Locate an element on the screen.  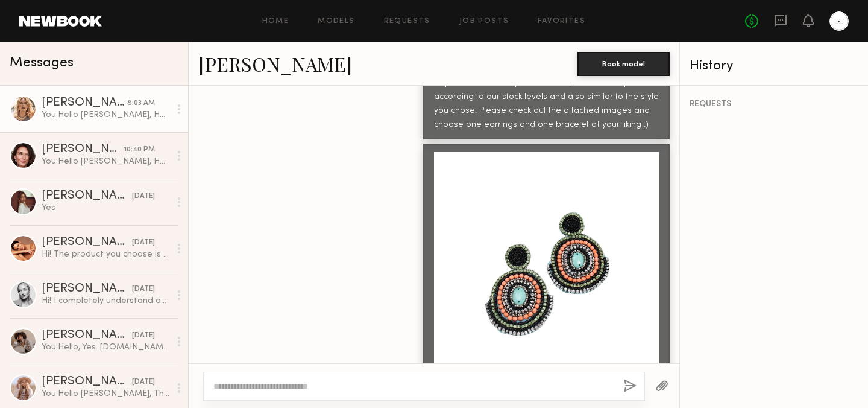
a: Book model is located at coordinates (624, 63).